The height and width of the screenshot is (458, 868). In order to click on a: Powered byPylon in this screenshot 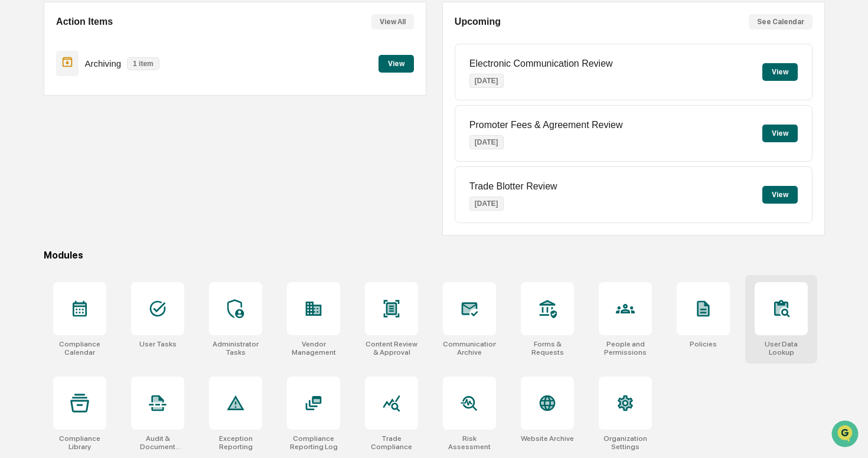, I will do `click(112, 204)`.